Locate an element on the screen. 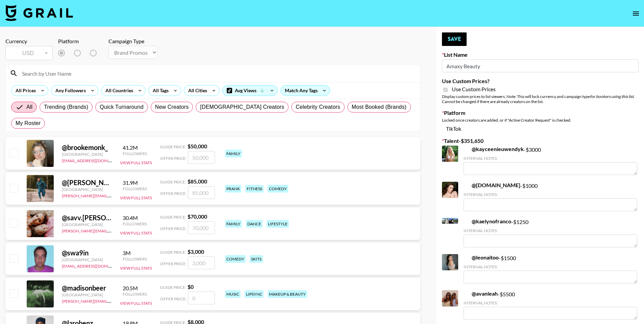 This screenshot has width=644, height=324. div: 30.4M is located at coordinates (146, 218).